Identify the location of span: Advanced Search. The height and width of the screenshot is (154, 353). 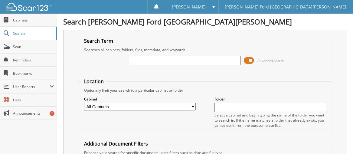
(270, 60).